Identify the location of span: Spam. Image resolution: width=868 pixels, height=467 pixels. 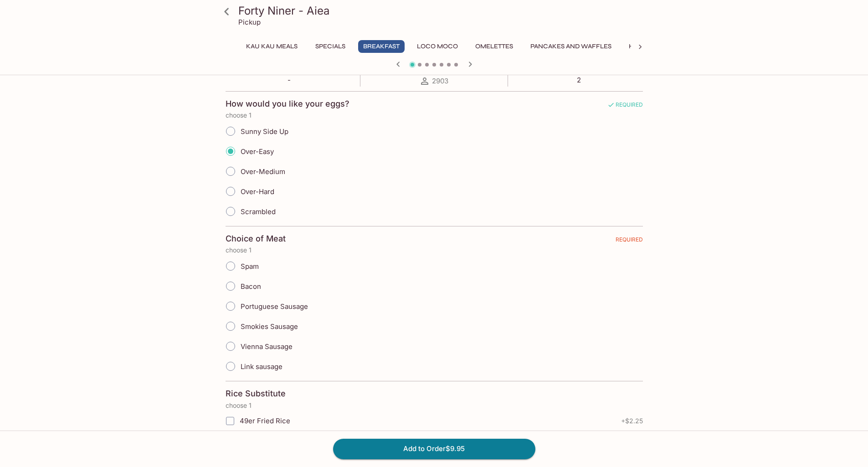
(250, 266).